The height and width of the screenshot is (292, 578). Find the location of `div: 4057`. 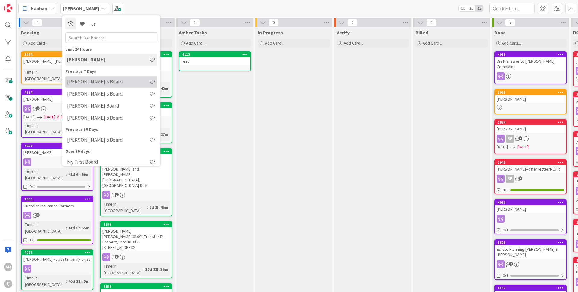

div: 4057 is located at coordinates (58, 146).